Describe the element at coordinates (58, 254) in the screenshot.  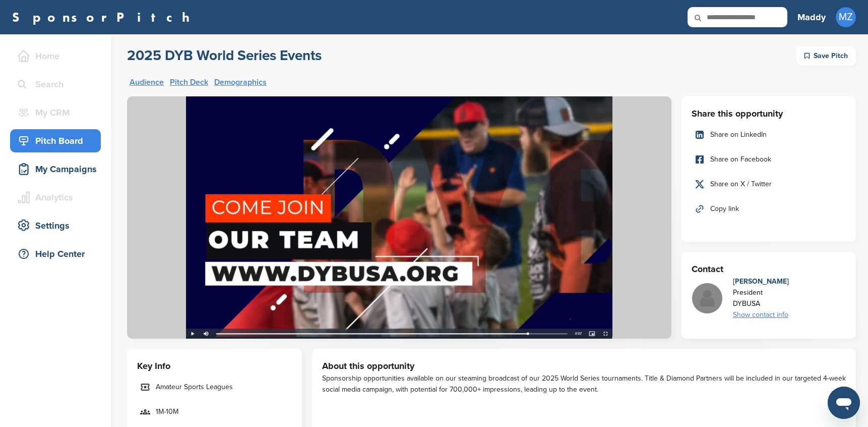
I see `div: Help Center` at that location.